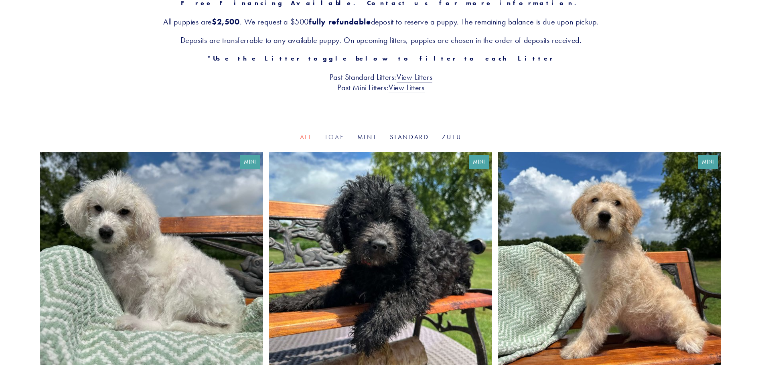 The width and height of the screenshot is (762, 365). Describe the element at coordinates (335, 137) in the screenshot. I see `a: Loaf` at that location.